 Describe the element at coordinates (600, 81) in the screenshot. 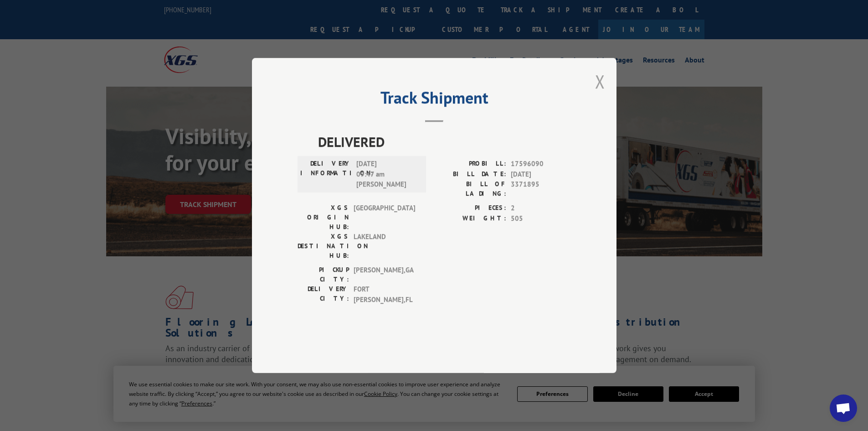

I see `button: Close modal` at that location.